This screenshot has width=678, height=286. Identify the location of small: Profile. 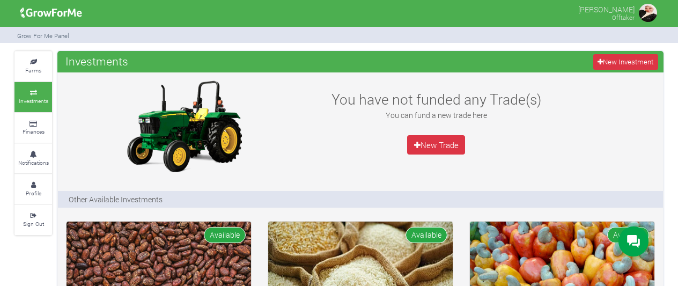
(33, 193).